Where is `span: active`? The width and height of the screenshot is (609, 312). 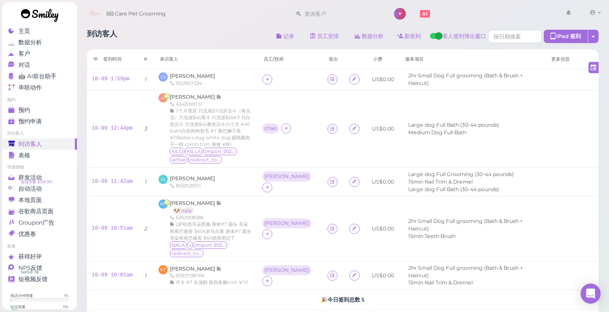 span: active is located at coordinates (179, 160).